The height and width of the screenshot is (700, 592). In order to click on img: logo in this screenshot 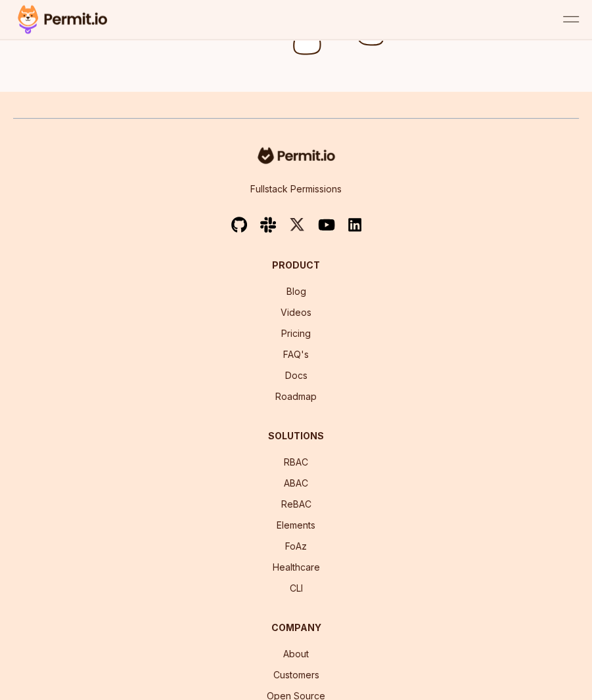, I will do `click(297, 156)`.